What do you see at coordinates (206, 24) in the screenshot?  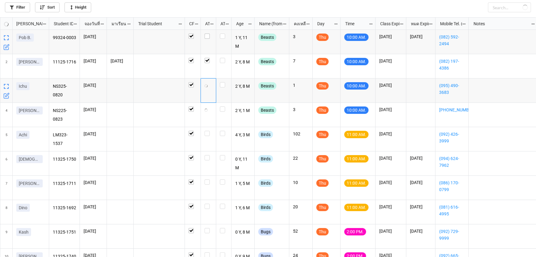 I see `div: ATT` at bounding box center [206, 24].